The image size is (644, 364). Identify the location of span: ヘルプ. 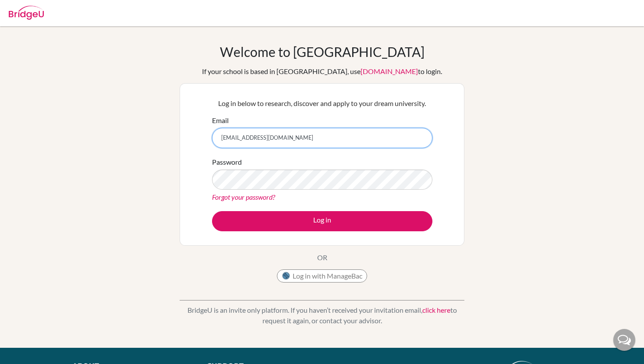
(31, 10).